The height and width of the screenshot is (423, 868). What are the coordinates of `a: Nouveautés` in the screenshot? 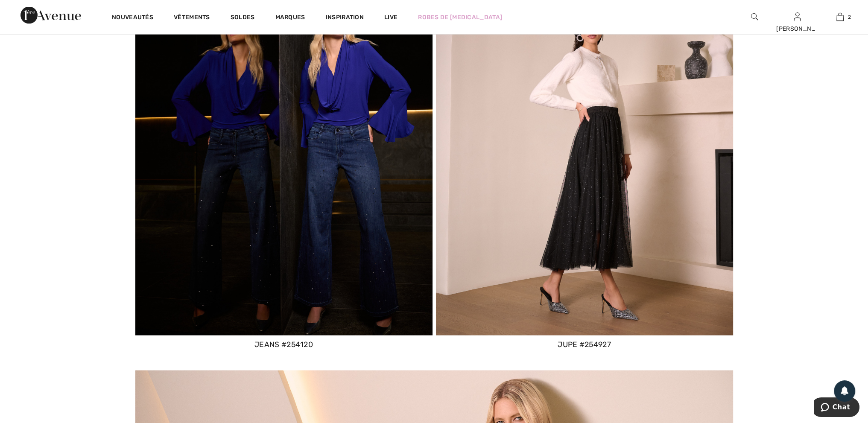 It's located at (132, 18).